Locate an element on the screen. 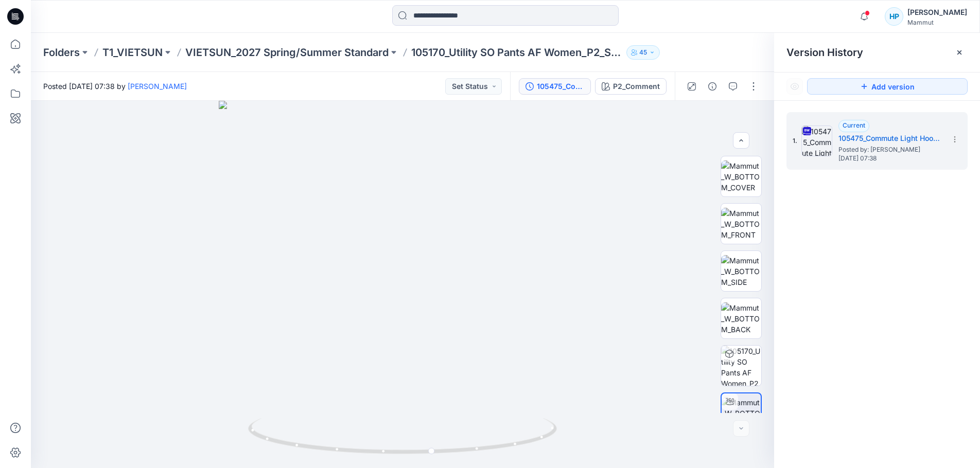 This screenshot has width=980, height=468. p: 105170_Utility SO Pants AF Women_P2_SS27 is located at coordinates (517, 53).